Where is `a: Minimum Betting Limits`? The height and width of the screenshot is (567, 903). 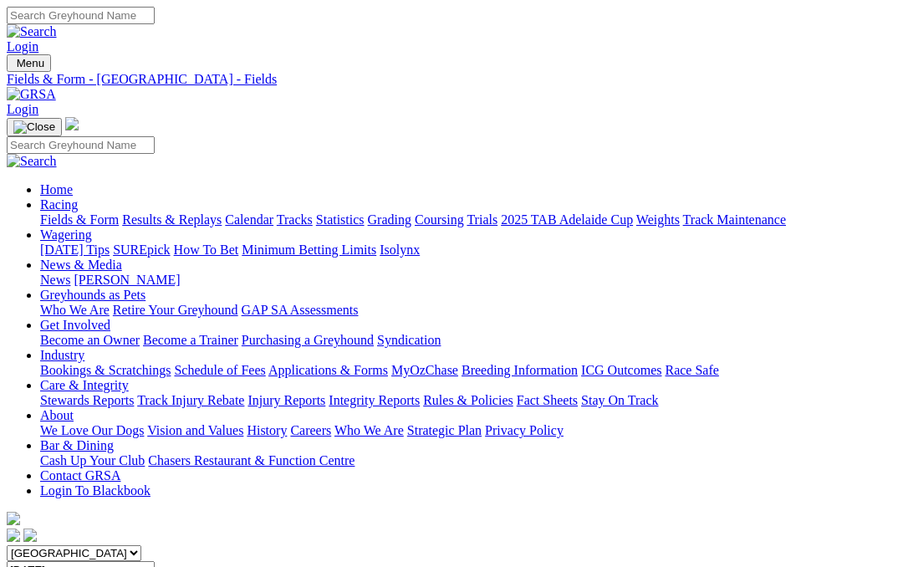
a: Minimum Betting Limits is located at coordinates (308, 249).